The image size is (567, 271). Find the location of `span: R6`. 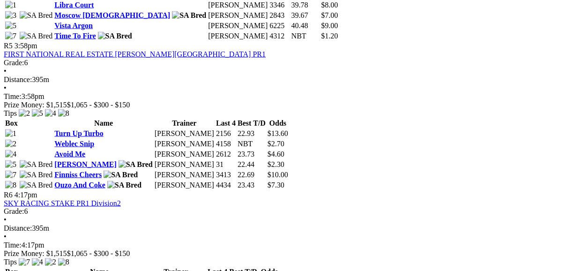

span: R6 is located at coordinates (8, 195).